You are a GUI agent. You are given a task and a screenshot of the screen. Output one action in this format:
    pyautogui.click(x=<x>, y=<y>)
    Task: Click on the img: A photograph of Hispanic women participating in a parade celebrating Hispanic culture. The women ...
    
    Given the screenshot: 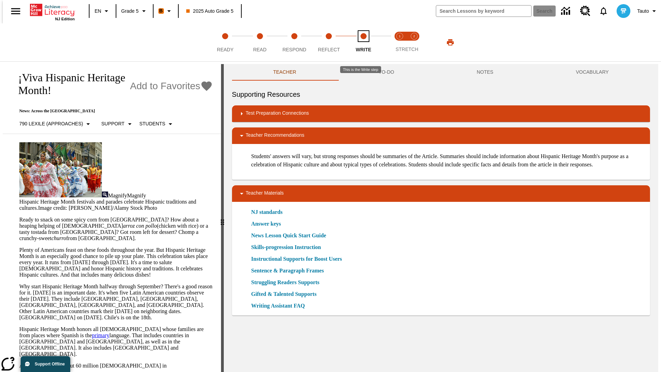 What is the action you would take?
    pyautogui.click(x=61, y=170)
    